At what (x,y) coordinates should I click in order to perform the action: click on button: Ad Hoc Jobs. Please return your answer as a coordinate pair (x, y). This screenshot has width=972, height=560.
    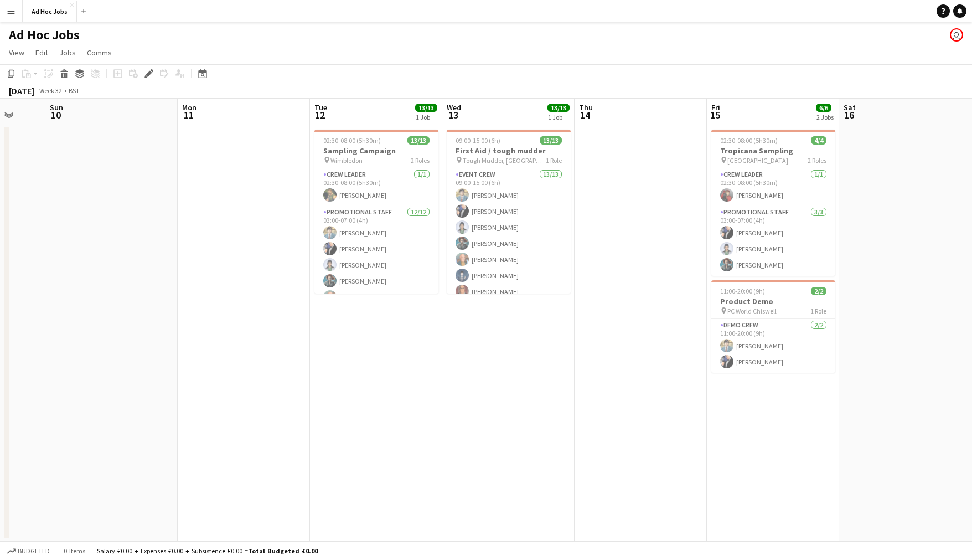
    Looking at the image, I should click on (50, 11).